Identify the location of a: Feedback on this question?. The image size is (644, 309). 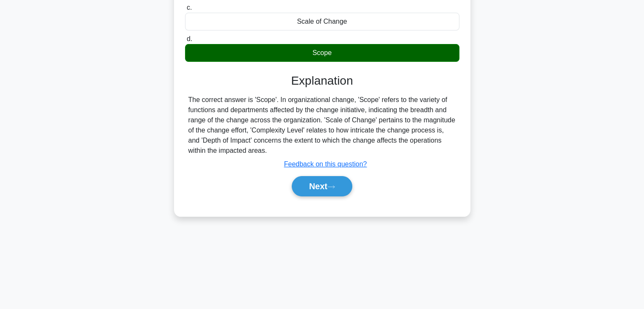
(325, 164).